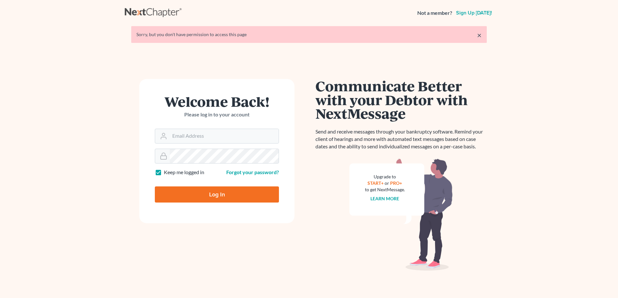  Describe the element at coordinates (385, 177) in the screenshot. I see `div: Upgrade to` at that location.